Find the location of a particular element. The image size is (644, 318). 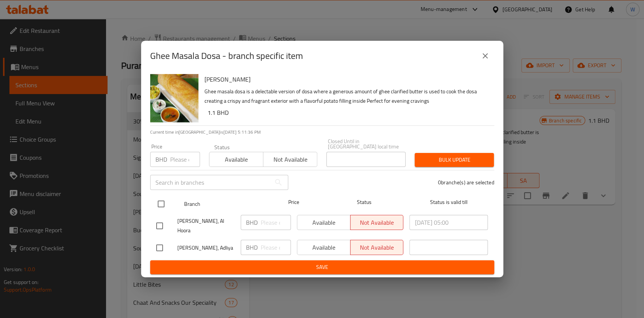

p: 0 branche(s) are selected is located at coordinates (466, 182).